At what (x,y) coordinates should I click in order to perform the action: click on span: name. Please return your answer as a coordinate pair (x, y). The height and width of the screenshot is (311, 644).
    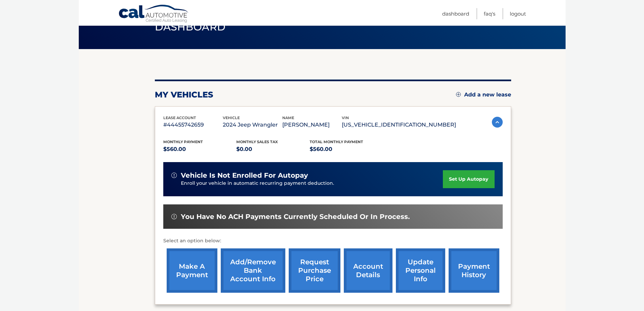
    Looking at the image, I should click on (288, 118).